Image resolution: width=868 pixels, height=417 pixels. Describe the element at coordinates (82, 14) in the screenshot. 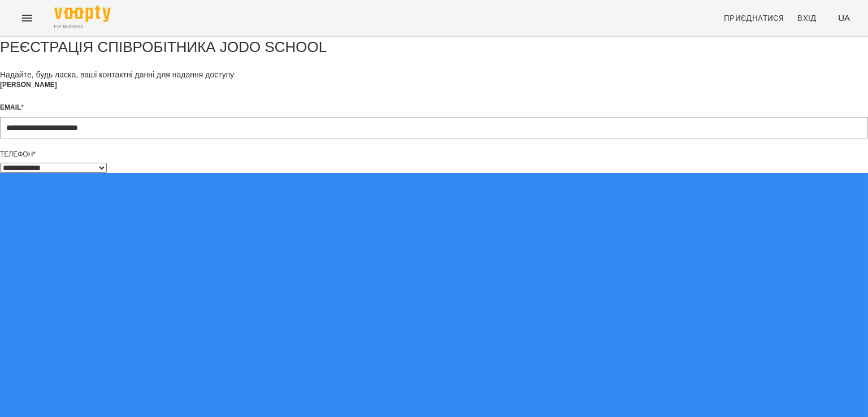

I see `img: Voopty Logo` at that location.